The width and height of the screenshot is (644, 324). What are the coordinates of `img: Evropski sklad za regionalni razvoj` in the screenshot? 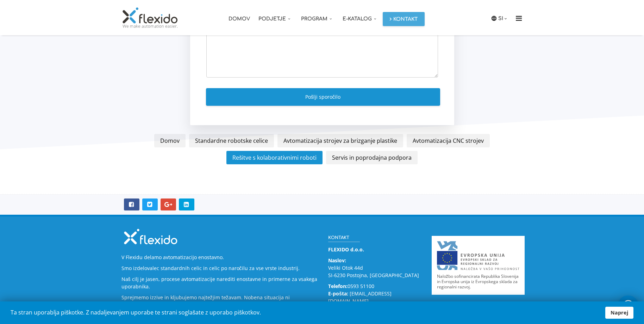 It's located at (478, 255).